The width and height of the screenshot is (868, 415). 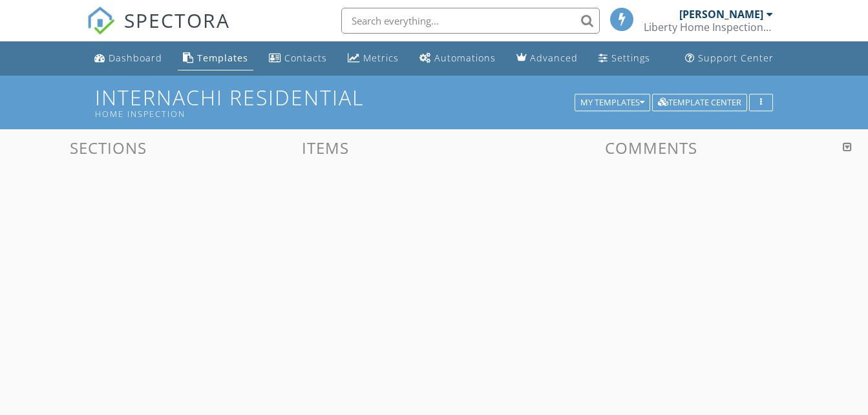 What do you see at coordinates (699, 103) in the screenshot?
I see `button: Template Center` at bounding box center [699, 103].